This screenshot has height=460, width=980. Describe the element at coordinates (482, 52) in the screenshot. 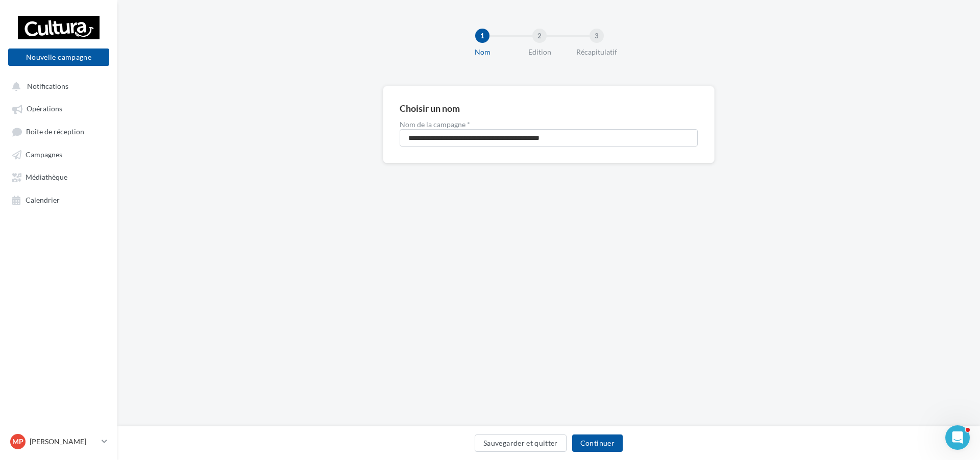

I see `div: Nom` at that location.